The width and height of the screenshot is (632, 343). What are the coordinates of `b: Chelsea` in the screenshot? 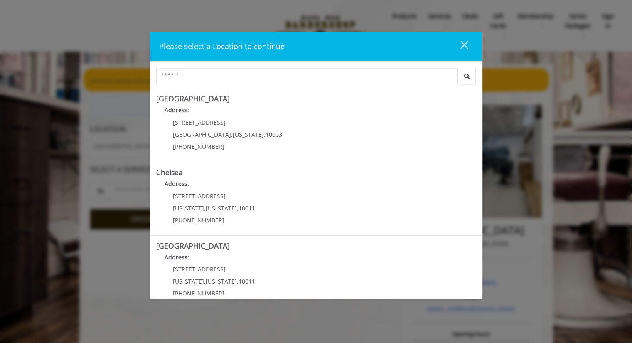 It's located at (169, 172).